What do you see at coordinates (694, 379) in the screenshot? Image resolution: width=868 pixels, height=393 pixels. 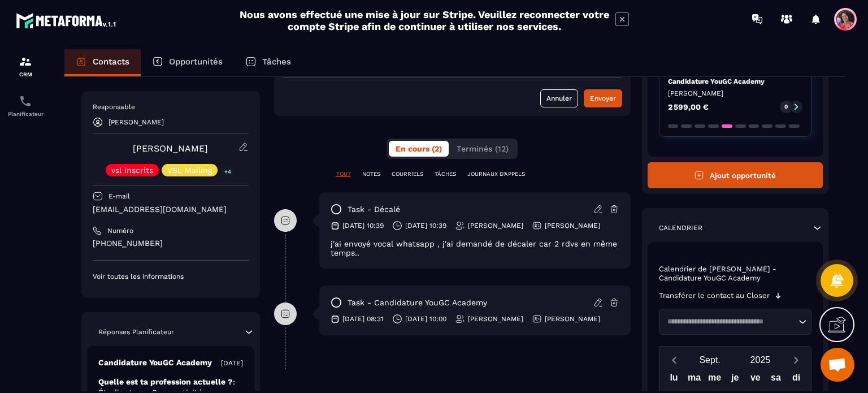 I see `div: ma` at bounding box center [694, 379].